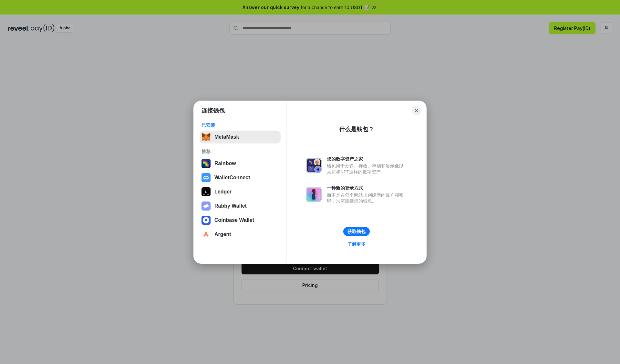 This screenshot has width=620, height=364. I want to click on div: 已安装, so click(240, 125).